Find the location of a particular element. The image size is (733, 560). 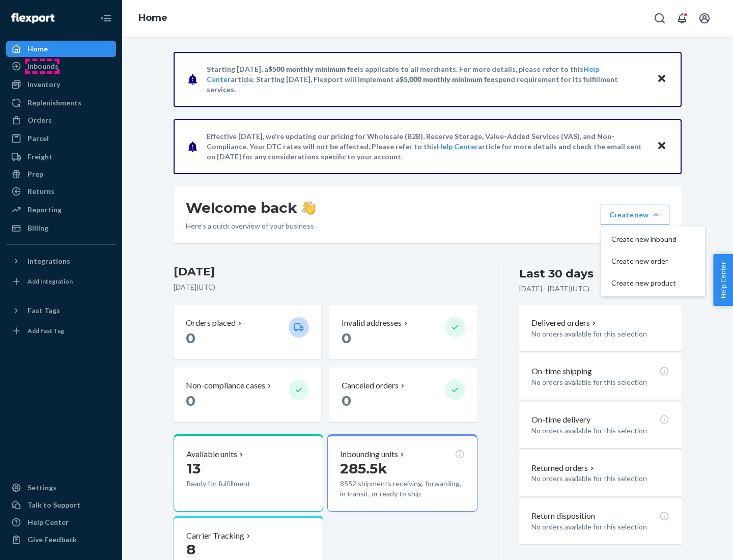

div: Inventory is located at coordinates (44, 85).